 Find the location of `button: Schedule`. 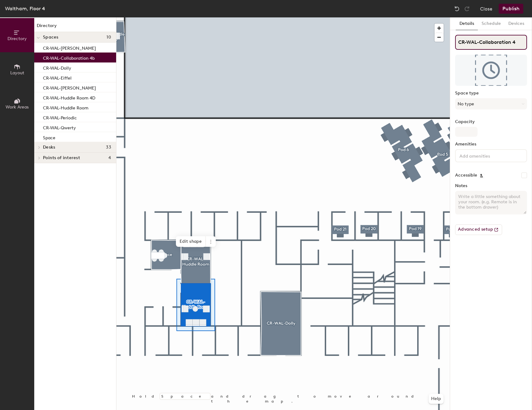

button: Schedule is located at coordinates (491, 24).